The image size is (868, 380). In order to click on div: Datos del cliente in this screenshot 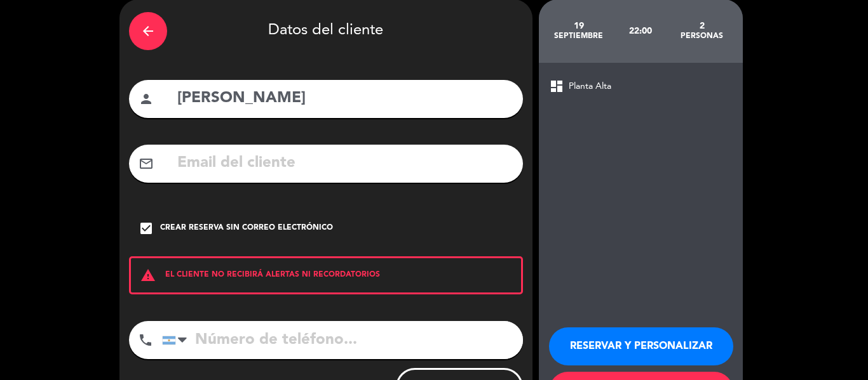, I will do `click(326, 31)`.